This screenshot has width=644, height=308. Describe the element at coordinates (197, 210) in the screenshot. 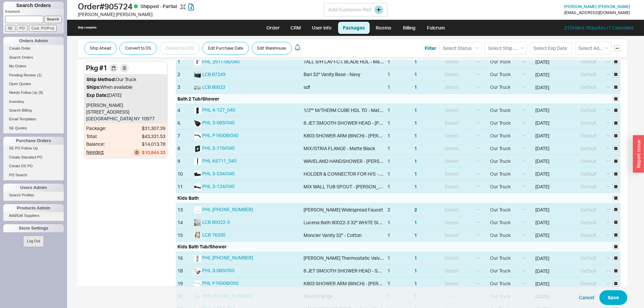

I see `img: 222-01.Pink.23_93c20994-fdae-4cd5-a258-0b705b8d8725_se7yex` at that location.